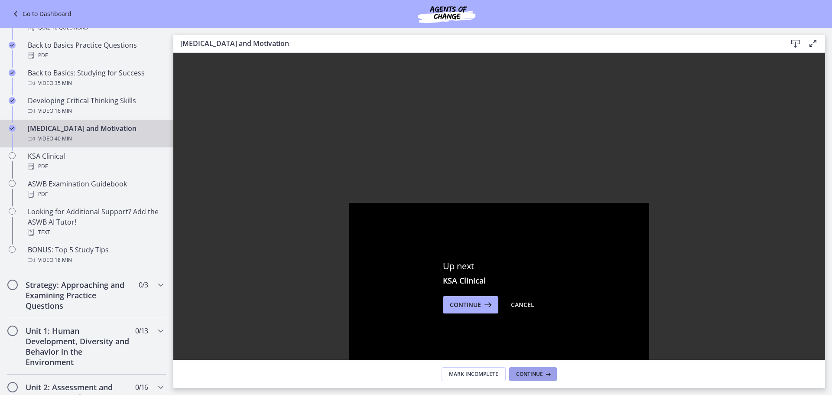 This screenshot has width=832, height=395. Describe the element at coordinates (95, 161) in the screenshot. I see `div: KSA Clinical` at that location.